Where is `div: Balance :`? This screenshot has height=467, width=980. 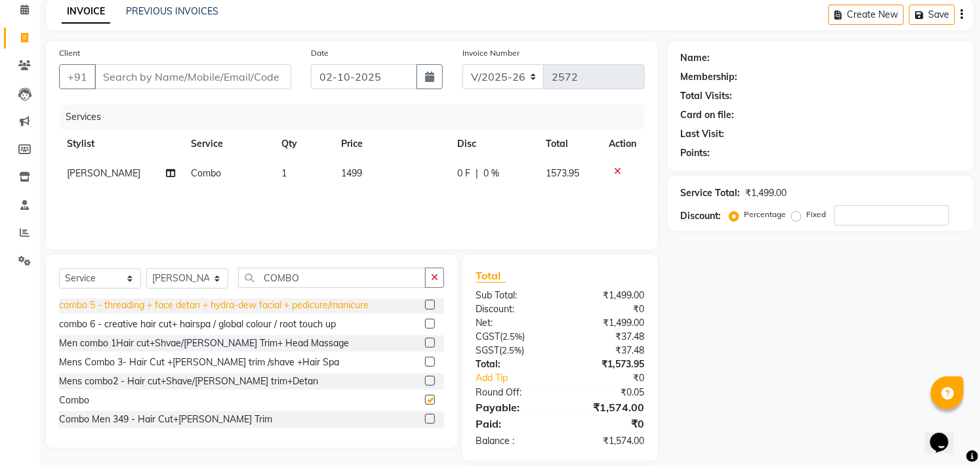 div: Balance : is located at coordinates (513, 440).